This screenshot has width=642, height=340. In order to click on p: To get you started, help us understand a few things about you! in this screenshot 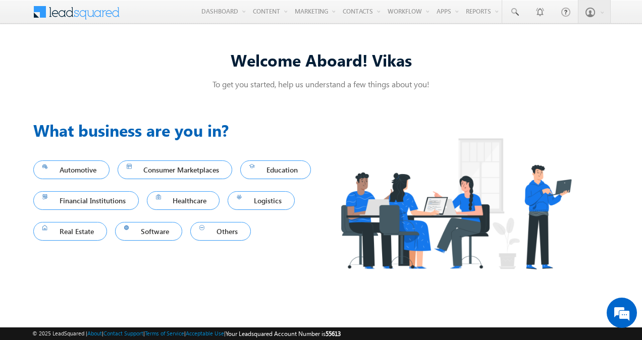, I will do `click(321, 84)`.